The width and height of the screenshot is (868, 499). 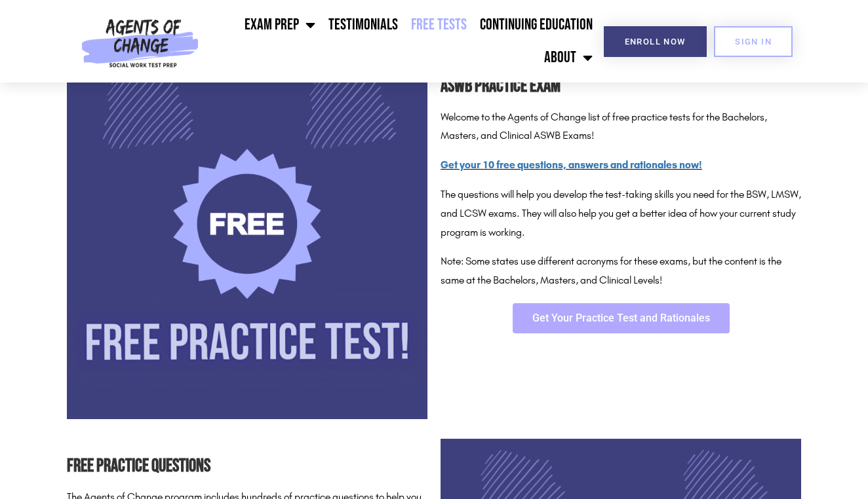 What do you see at coordinates (753, 41) in the screenshot?
I see `span: SIGN IN` at bounding box center [753, 41].